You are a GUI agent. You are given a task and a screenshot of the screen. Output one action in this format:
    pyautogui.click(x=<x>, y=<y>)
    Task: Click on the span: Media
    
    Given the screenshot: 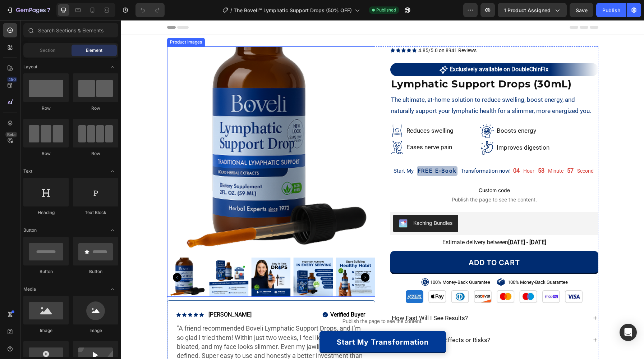 What is the action you would take?
    pyautogui.click(x=30, y=289)
    